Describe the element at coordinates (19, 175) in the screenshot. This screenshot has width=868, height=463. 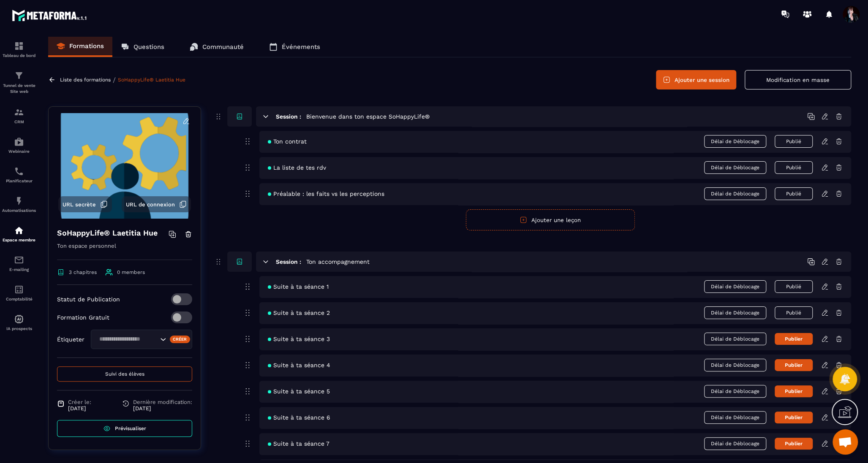
I see `a: schedulerschedulerPlanificateur` at that location.